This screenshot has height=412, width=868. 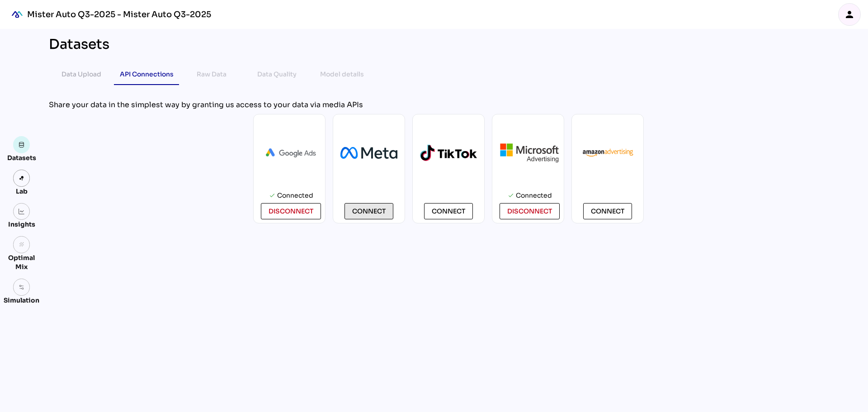 I want to click on img: microsoft.png, so click(x=529, y=153).